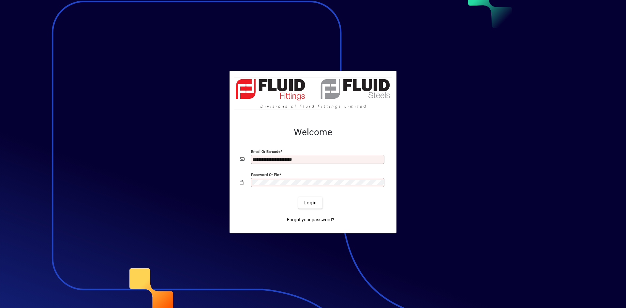  Describe the element at coordinates (265, 175) in the screenshot. I see `mat-label: Password or Pin` at that location.